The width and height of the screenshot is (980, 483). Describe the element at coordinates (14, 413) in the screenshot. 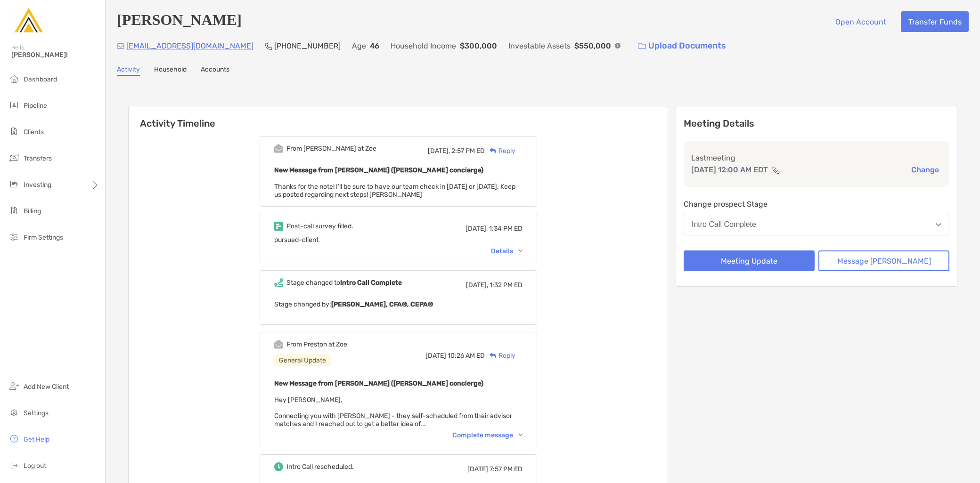

I see `img: settings icon` at that location.